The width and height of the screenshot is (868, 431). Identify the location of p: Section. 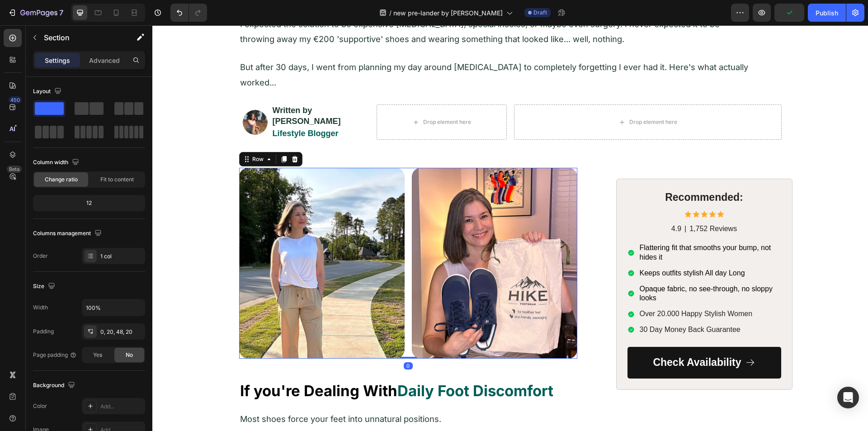
(81, 38).